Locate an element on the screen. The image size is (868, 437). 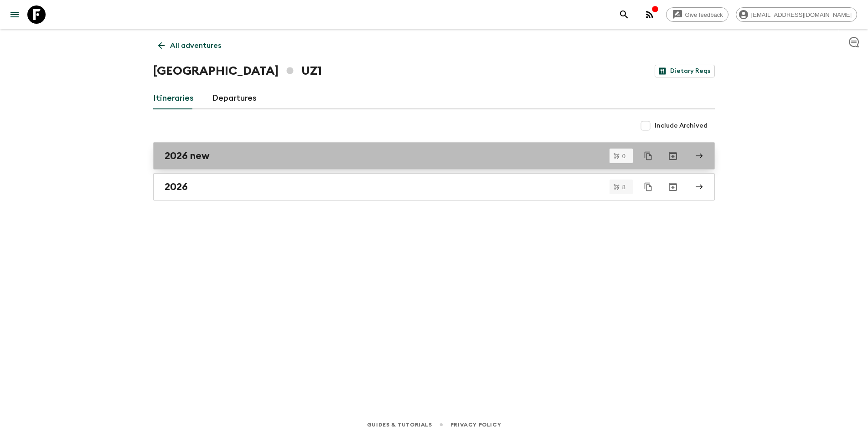
button: menu is located at coordinates (15, 15).